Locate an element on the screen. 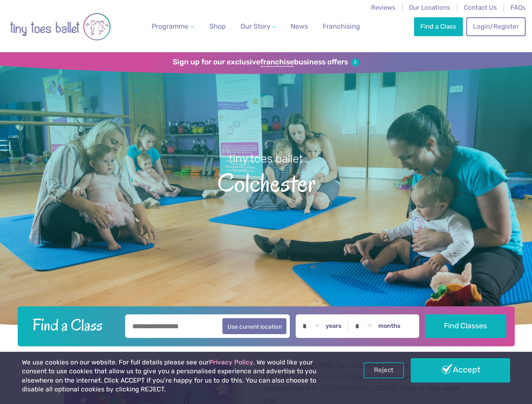 This screenshot has width=532, height=404. a: Find a Class is located at coordinates (439, 26).